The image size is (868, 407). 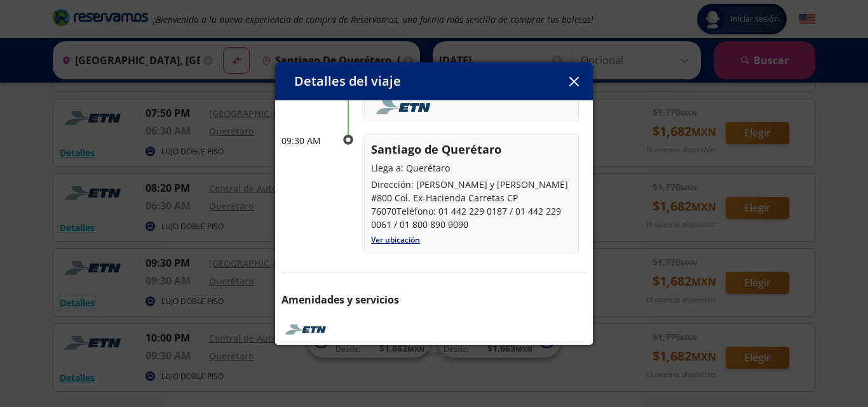 What do you see at coordinates (434, 300) in the screenshot?
I see `p: Amenidades y servicios` at bounding box center [434, 300].